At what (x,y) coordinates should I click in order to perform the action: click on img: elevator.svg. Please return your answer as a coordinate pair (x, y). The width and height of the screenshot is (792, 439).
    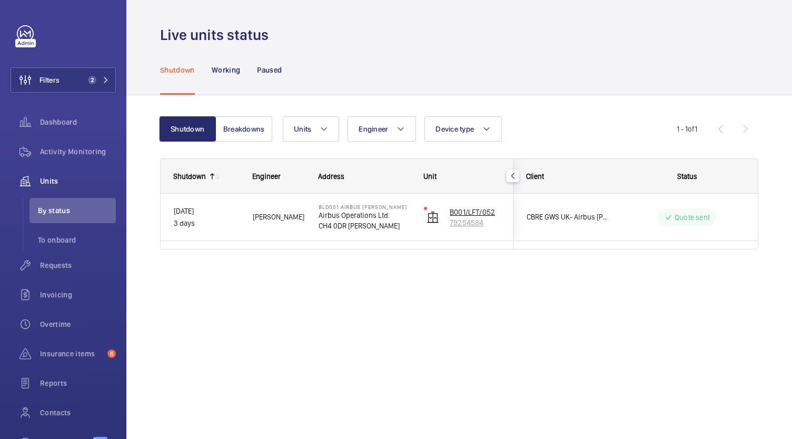
    Looking at the image, I should click on (433, 218).